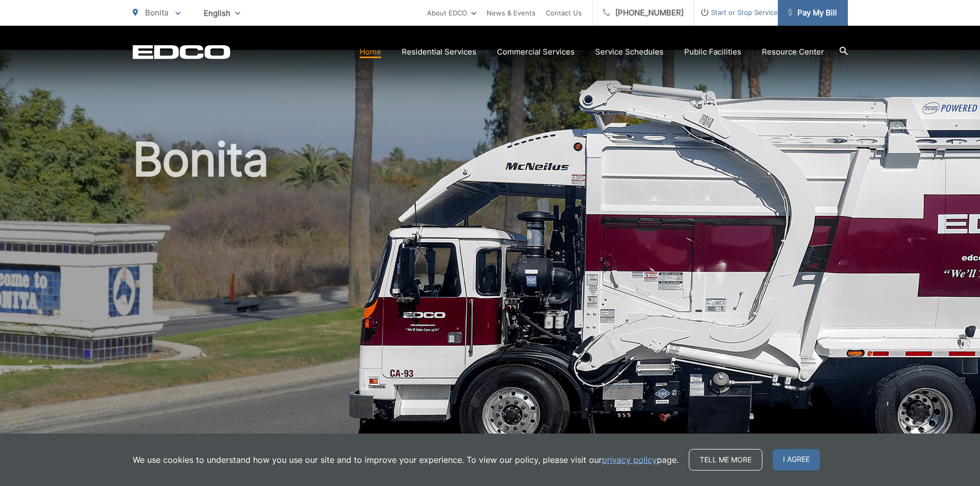  I want to click on h1: Bonita, so click(491, 296).